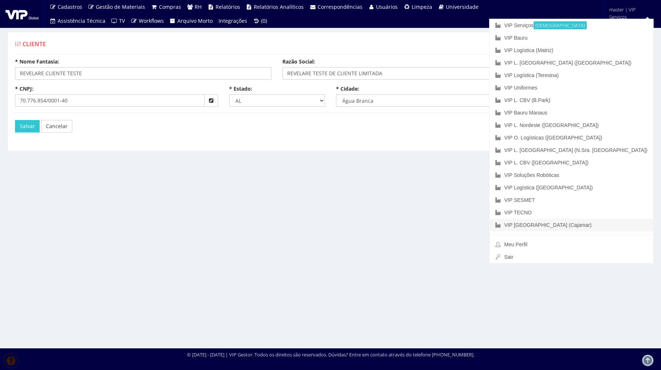  Describe the element at coordinates (37, 62) in the screenshot. I see `label: * Nome Fantasia:` at that location.